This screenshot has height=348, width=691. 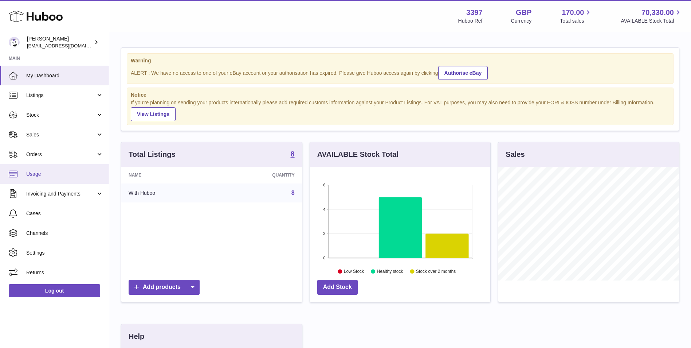 What do you see at coordinates (573, 12) in the screenshot?
I see `span: 170.00` at bounding box center [573, 12].